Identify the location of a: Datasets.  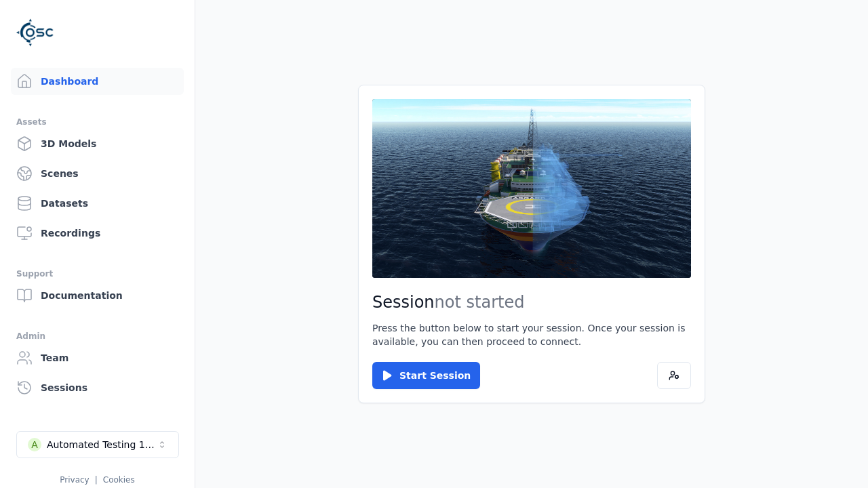
(97, 203).